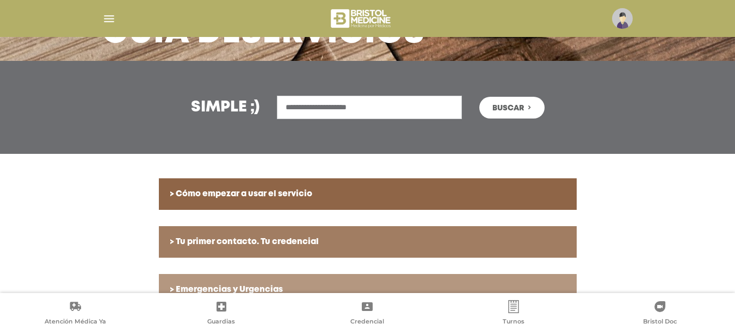 The height and width of the screenshot is (330, 735). I want to click on h6: > Cómo empezar a usar el servicio, so click(368, 194).